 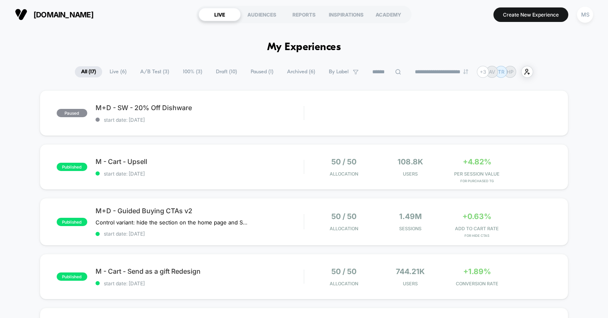 What do you see at coordinates (226, 72) in the screenshot?
I see `span: Draft ( 10 )` at bounding box center [226, 72].